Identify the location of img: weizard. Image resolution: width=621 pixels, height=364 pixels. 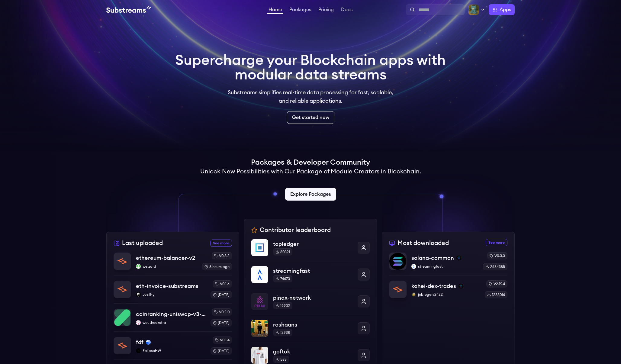
(138, 266).